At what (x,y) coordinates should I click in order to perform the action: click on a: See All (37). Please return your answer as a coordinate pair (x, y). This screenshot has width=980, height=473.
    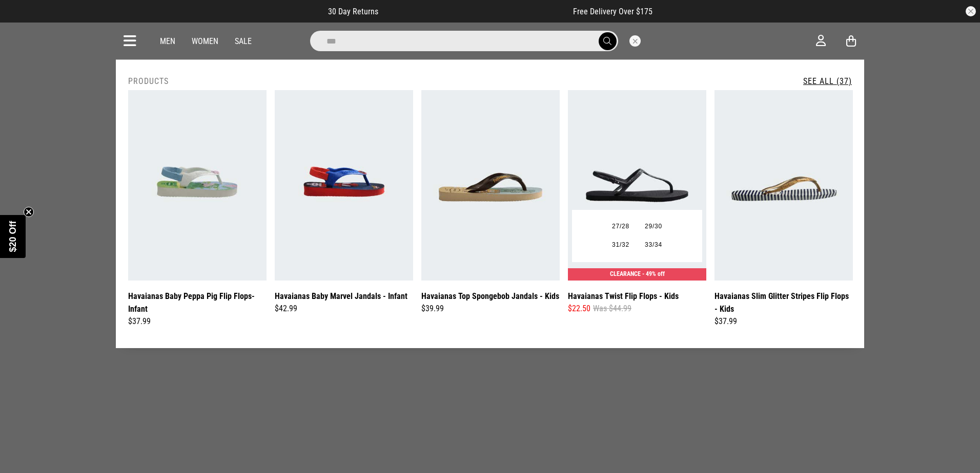
    Looking at the image, I should click on (827, 81).